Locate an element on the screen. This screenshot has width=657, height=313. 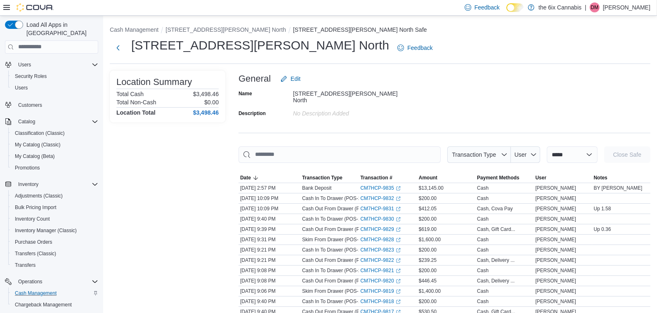
button: Inventory is located at coordinates (28, 185).